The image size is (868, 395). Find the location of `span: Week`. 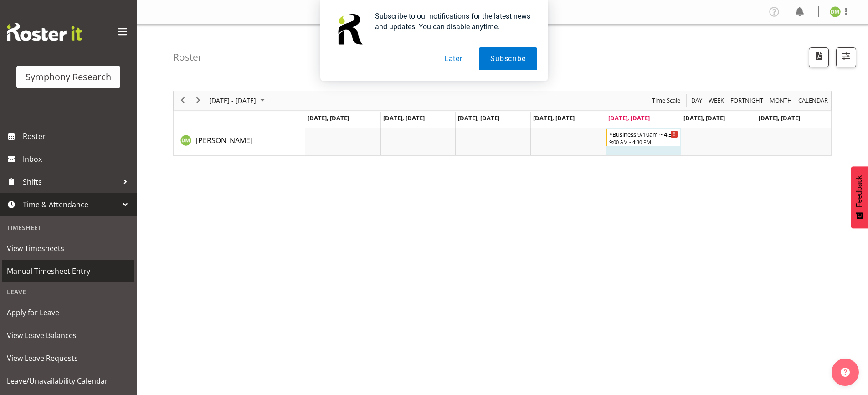

span: Week is located at coordinates (717, 100).